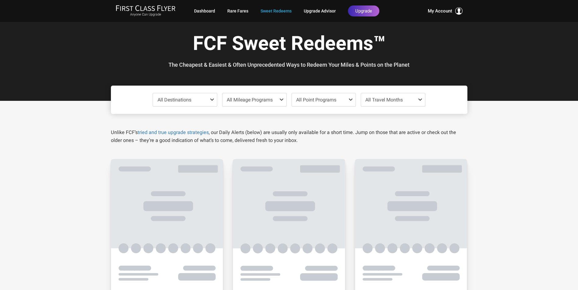 Image resolution: width=578 pixels, height=290 pixels. Describe the element at coordinates (289, 65) in the screenshot. I see `h3: The Cheapest & Easiest & Often Unprecedented Ways to Redeem Your Miles & Points on the Planet` at that location.